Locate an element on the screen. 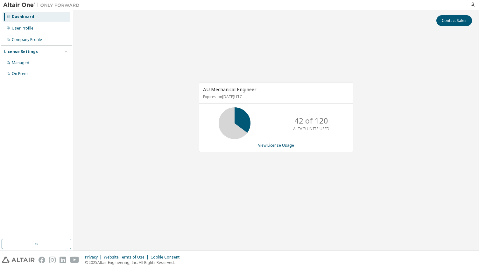 This screenshot has height=269, width=479. a: View License Usage is located at coordinates (276, 145).